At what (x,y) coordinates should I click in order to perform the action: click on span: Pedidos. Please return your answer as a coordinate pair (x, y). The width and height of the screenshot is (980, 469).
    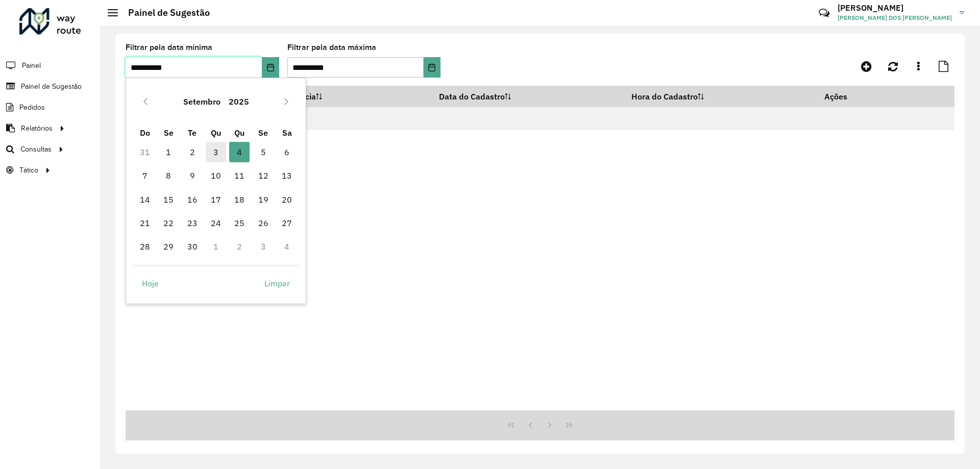
    Looking at the image, I should click on (33, 107).